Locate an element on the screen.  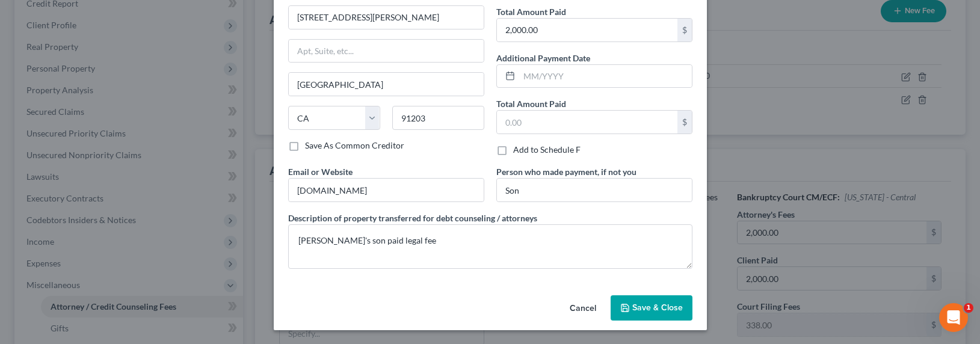
label: Additional Payment Date is located at coordinates (543, 58).